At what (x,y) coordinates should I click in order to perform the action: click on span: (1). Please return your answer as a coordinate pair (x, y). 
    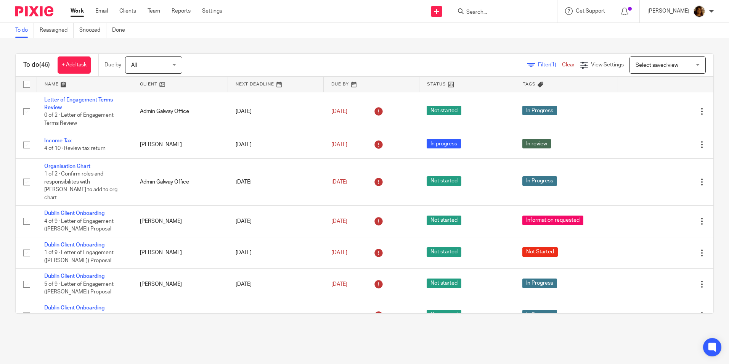
    Looking at the image, I should click on (553, 65).